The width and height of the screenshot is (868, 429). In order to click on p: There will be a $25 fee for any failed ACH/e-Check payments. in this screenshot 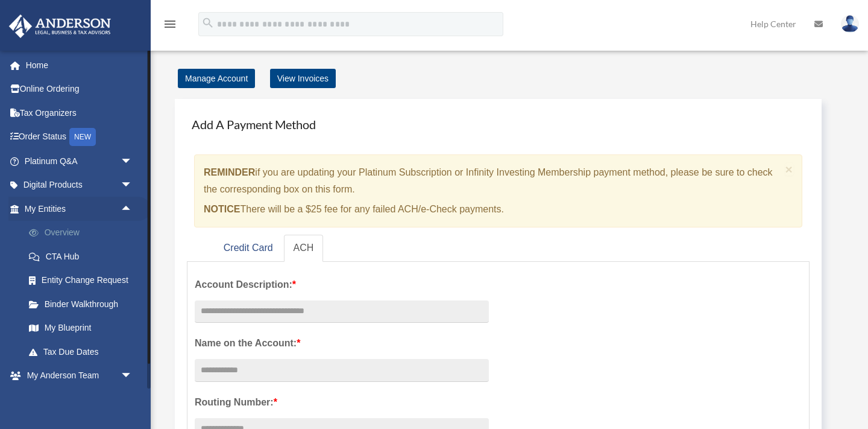, I will do `click(492, 209)`.